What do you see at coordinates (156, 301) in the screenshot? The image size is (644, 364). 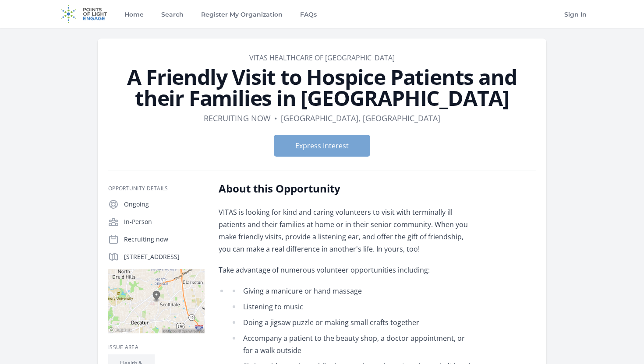 I see `img: Map` at bounding box center [156, 301].